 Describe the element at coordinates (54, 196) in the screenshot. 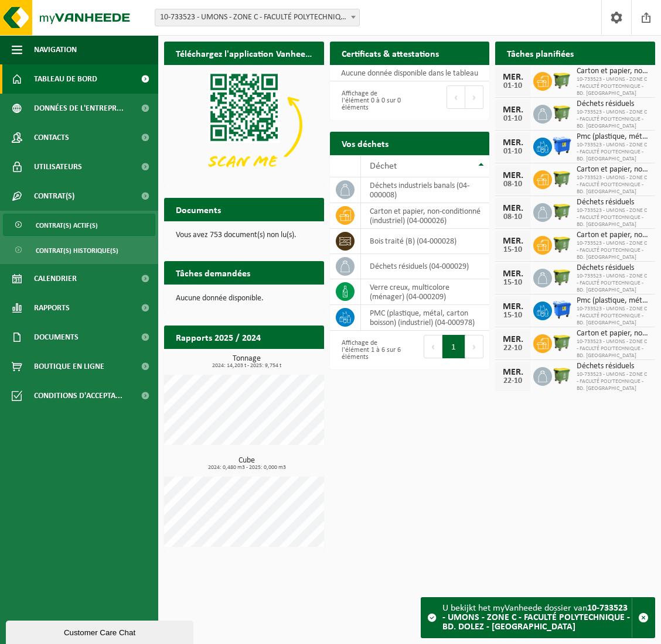

I see `span: Contrat(s)` at that location.